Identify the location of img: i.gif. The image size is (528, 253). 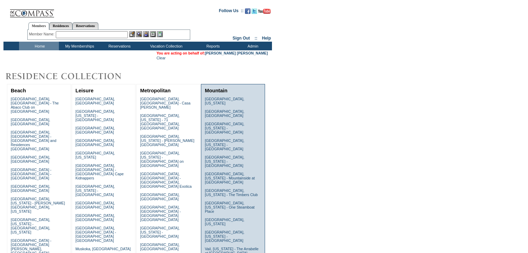
(6, 10).